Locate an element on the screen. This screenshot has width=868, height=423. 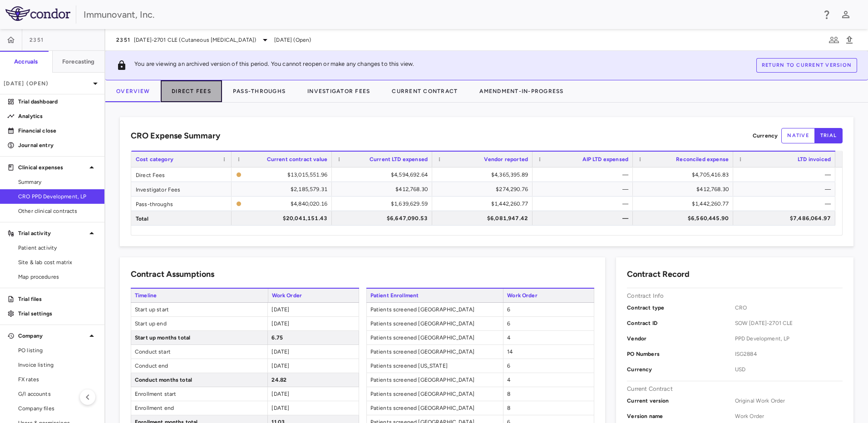
p: Version name is located at coordinates (680, 416).